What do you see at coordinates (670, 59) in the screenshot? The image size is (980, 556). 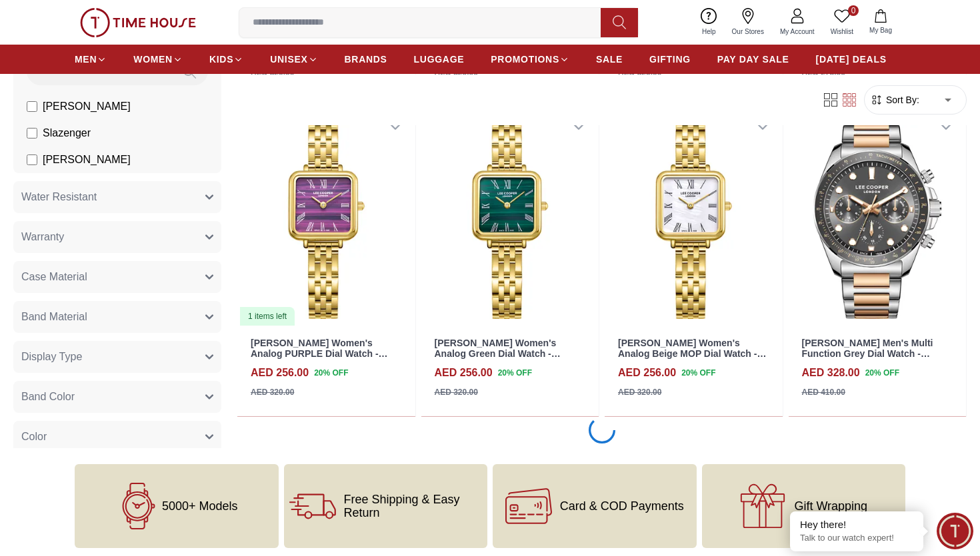 I see `a: GIFTING` at bounding box center [670, 59].